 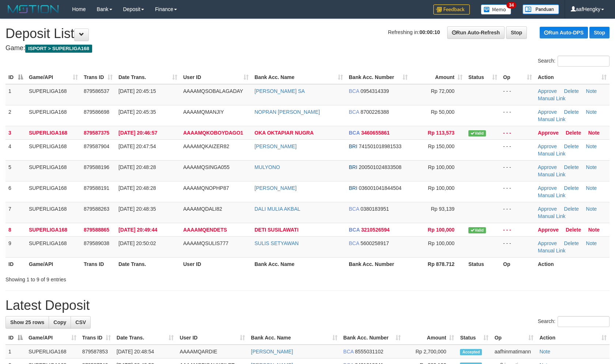 I want to click on a: Run Auto-Refresh, so click(x=476, y=32).